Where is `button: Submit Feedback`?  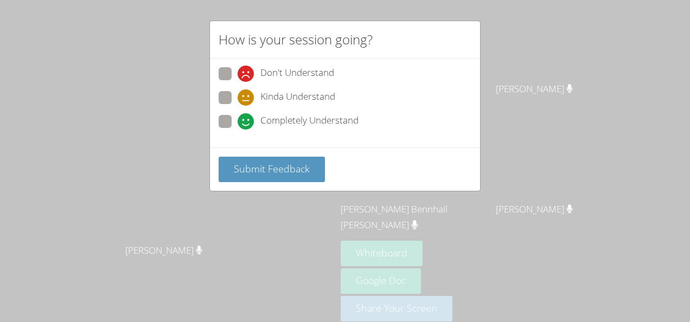
button: Submit Feedback is located at coordinates (272, 169).